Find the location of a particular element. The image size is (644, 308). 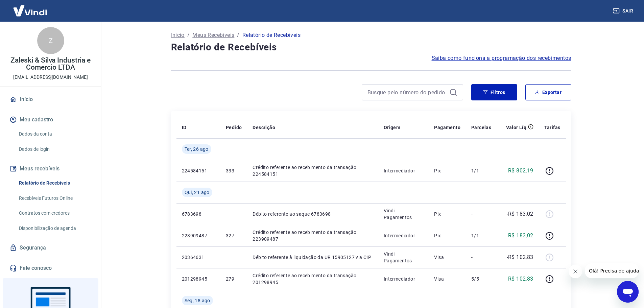

a: Fale conosco is located at coordinates (51, 268).